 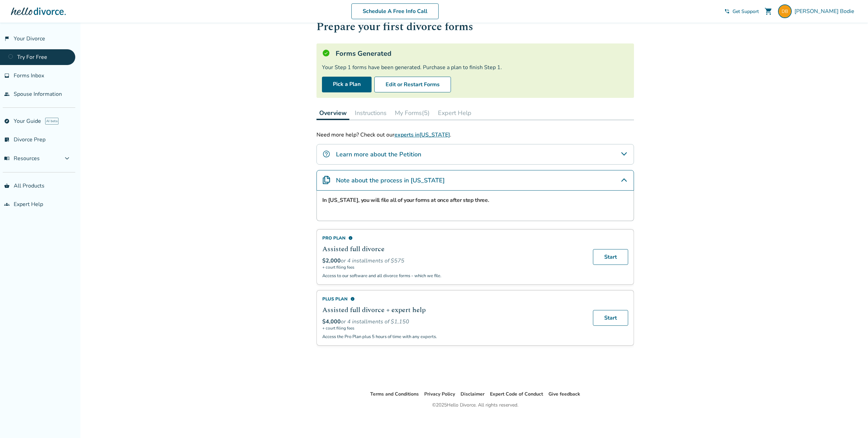 What do you see at coordinates (6, 94) in the screenshot?
I see `span: people` at bounding box center [6, 94].